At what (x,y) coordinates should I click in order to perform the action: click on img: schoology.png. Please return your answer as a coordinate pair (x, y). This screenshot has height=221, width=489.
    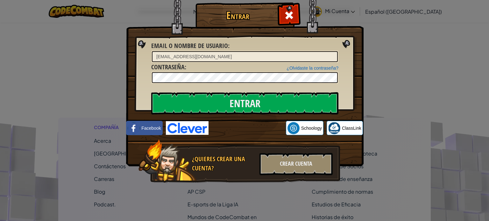
    Looking at the image, I should click on (294, 128).